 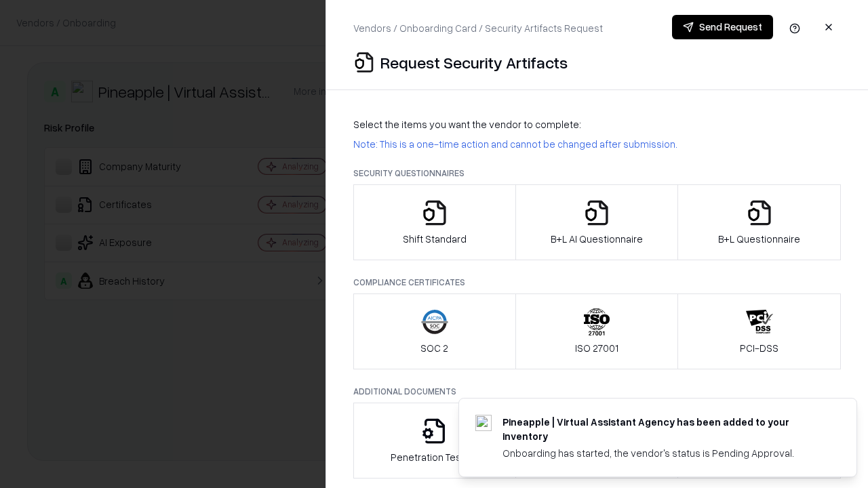 What do you see at coordinates (597, 282) in the screenshot?
I see `p: Compliance Certificates` at bounding box center [597, 282].